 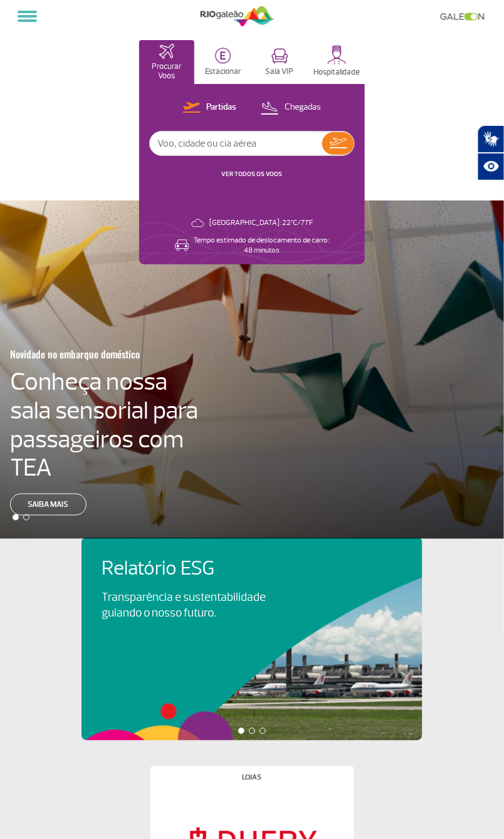 What do you see at coordinates (279, 72) in the screenshot?
I see `p: Sala VIP` at bounding box center [279, 72].